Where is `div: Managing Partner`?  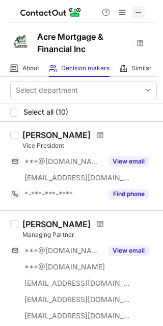 div: Managing Partner is located at coordinates (90, 235).